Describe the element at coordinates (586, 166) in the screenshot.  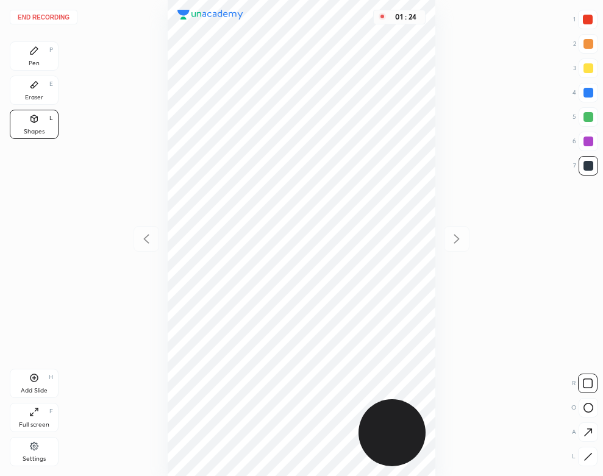
I see `div: 7` at that location.